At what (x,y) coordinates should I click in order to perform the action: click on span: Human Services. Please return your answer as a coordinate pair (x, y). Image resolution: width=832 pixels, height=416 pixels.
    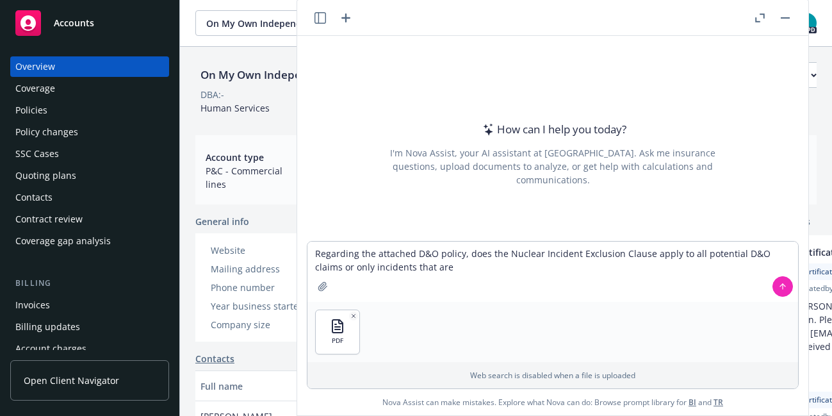
    Looking at the image, I should click on (235, 108).